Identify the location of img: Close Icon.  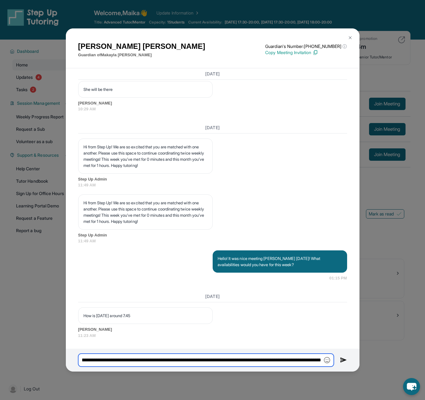
(350, 38).